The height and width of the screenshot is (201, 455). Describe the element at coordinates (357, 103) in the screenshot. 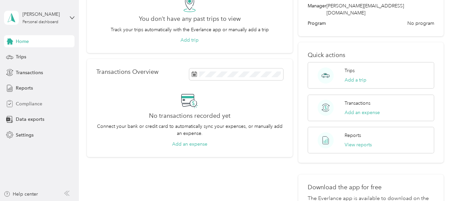

I see `p: Transactions` at that location.